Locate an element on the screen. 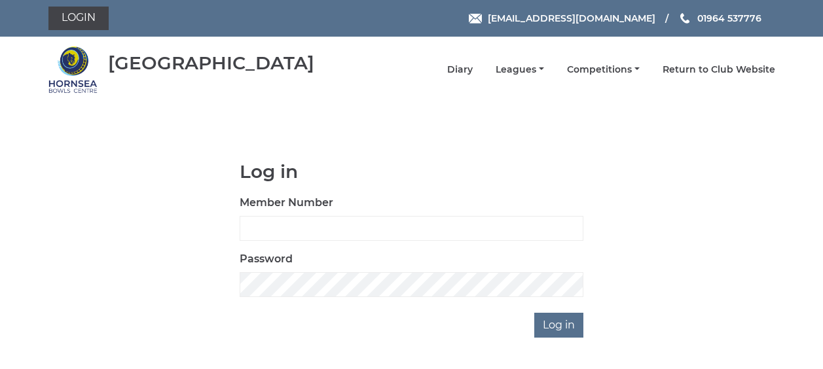 The image size is (823, 369). img: Hornsea Bowls Centre is located at coordinates (73, 69).